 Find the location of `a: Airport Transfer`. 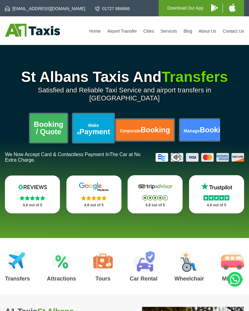

a: Airport Transfer is located at coordinates (122, 31).